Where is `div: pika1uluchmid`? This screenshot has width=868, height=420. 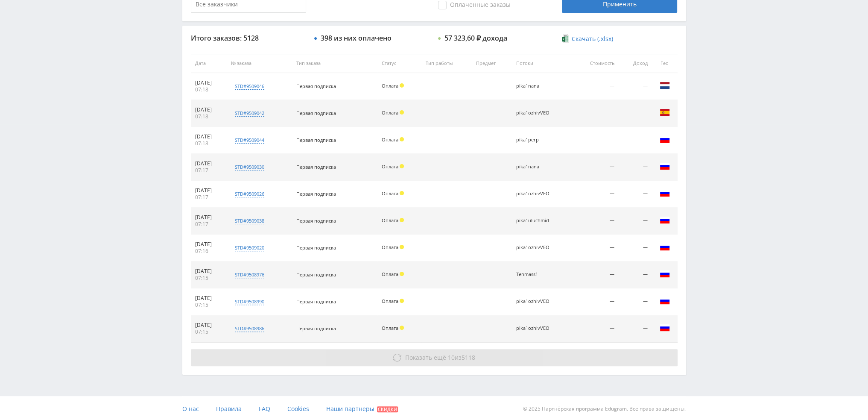 div: pika1uluchmid is located at coordinates (536, 220).